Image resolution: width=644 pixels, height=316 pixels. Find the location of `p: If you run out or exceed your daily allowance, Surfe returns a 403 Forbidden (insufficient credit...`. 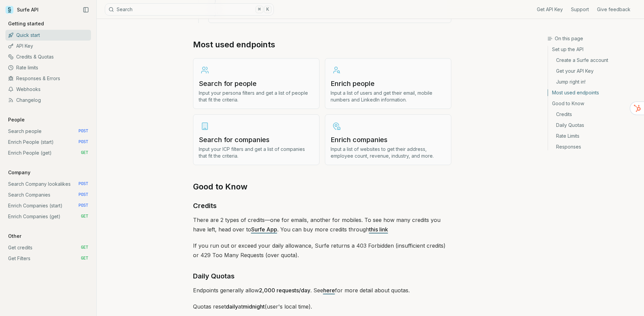

p: If you run out or exceed your daily allowance, Surfe returns a 403 Forbidden (insufficient credit... is located at coordinates (323, 250).